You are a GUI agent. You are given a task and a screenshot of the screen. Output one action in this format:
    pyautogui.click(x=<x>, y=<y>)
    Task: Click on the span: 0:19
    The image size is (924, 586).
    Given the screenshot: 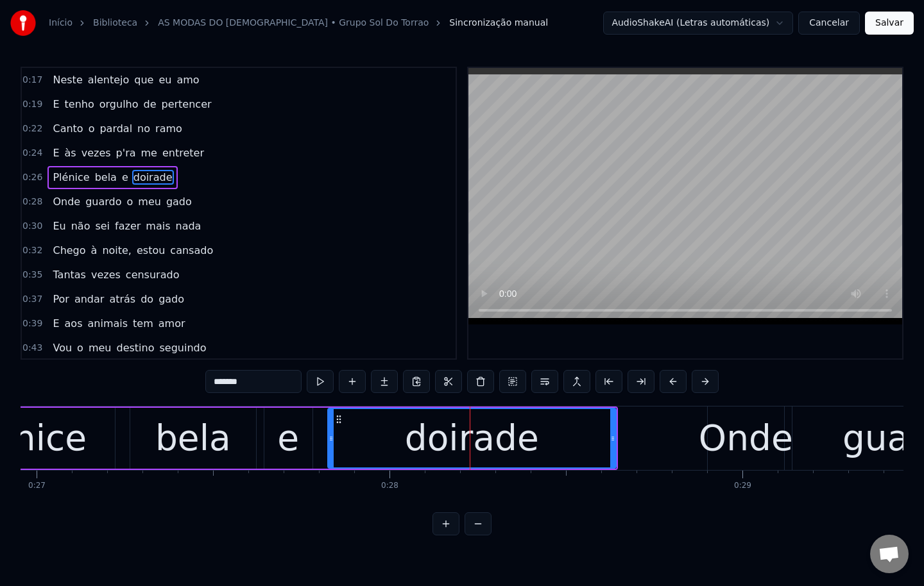 What is the action you would take?
    pyautogui.click(x=32, y=104)
    